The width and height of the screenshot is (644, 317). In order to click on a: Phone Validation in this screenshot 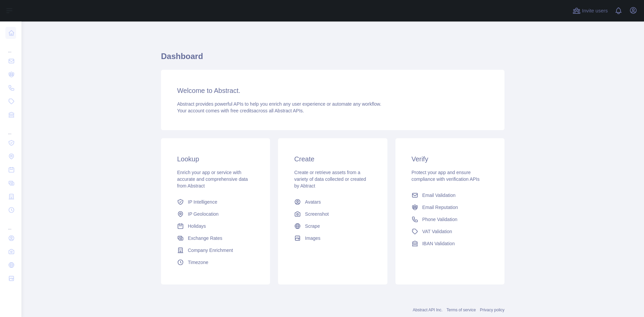, I will do `click(449, 220)`.